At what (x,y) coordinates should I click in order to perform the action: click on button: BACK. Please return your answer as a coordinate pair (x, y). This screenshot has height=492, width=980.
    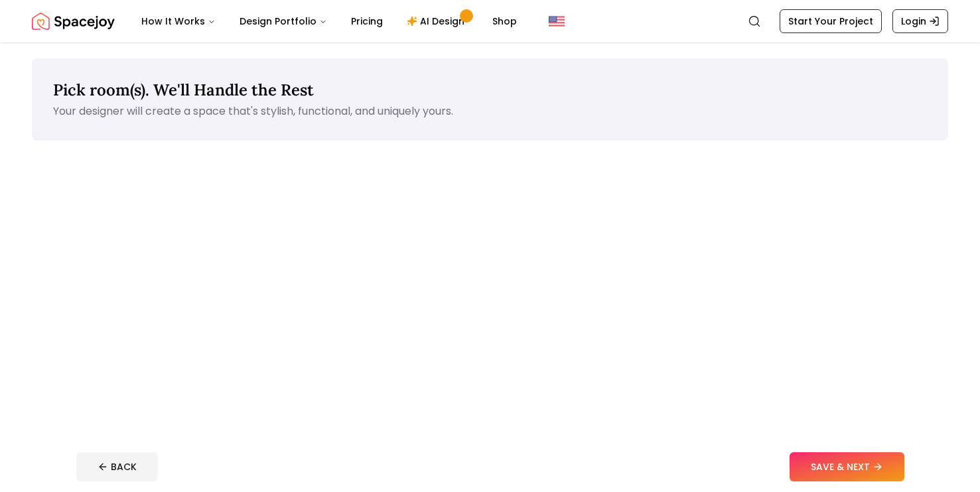
    Looking at the image, I should click on (117, 467).